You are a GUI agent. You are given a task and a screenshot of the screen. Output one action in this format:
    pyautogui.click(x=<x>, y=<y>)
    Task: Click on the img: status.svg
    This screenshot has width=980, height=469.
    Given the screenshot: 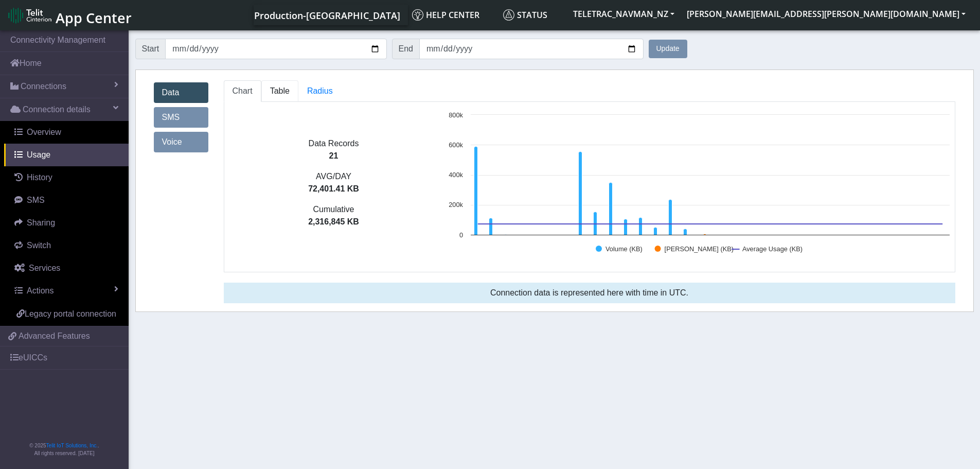 What is the action you would take?
    pyautogui.click(x=508, y=15)
    